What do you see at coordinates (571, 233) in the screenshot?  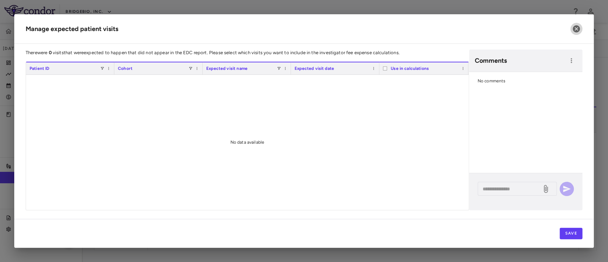 I see `button: Save` at bounding box center [571, 233].